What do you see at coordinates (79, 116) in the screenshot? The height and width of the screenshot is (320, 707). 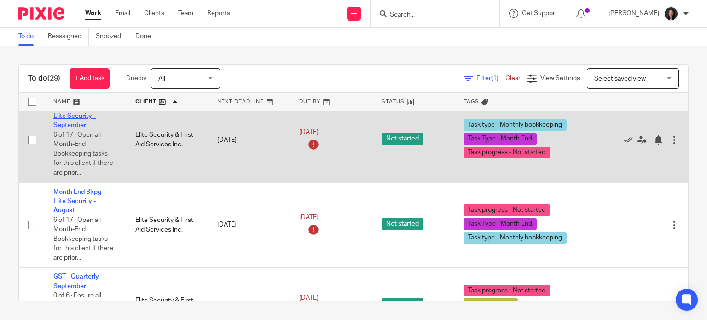 I see `a: Month End Bkpg - Elite Security - September` at bounding box center [79, 116].